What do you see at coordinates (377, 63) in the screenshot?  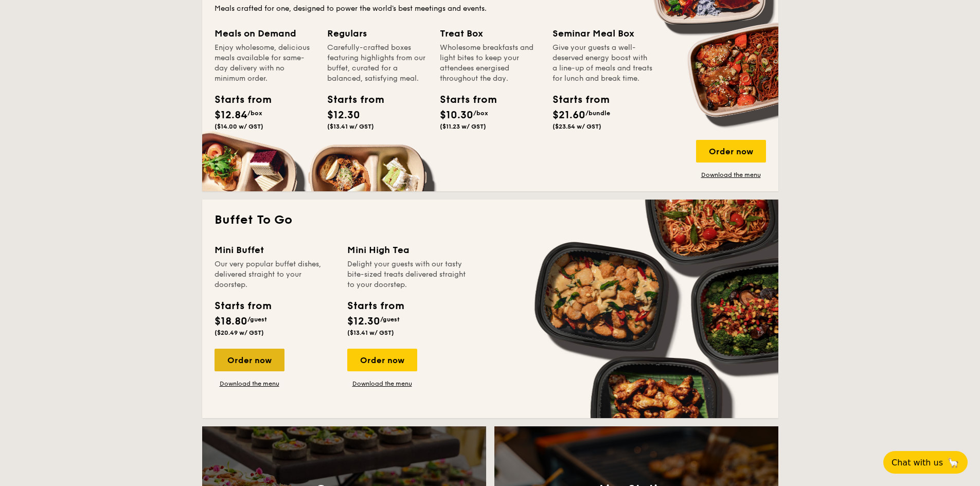 I see `div: Carefully-crafted boxes featuring highlights from our buffet, curated for a balanced, satisfying ...` at bounding box center [377, 63].